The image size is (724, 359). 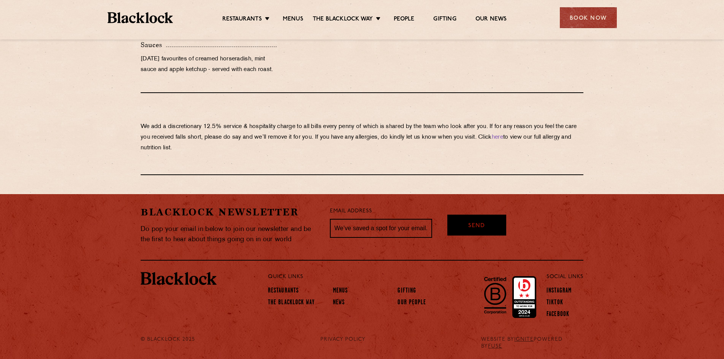 I want to click on h2: Blacklock Newsletter, so click(x=230, y=212).